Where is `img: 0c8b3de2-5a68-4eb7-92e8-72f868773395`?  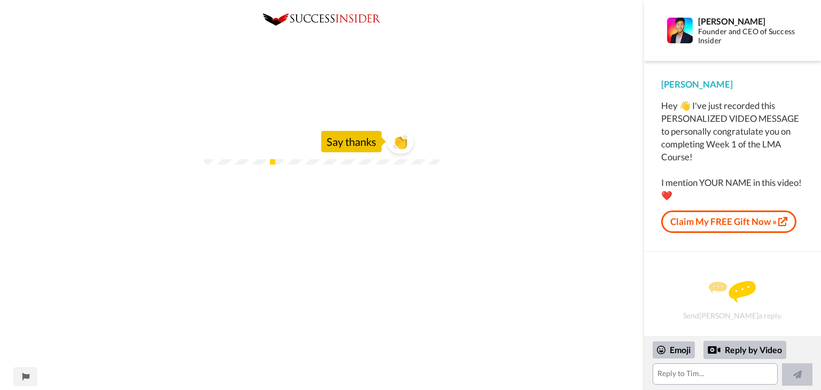 img: 0c8b3de2-5a68-4eb7-92e8-72f868773395 is located at coordinates (322, 19).